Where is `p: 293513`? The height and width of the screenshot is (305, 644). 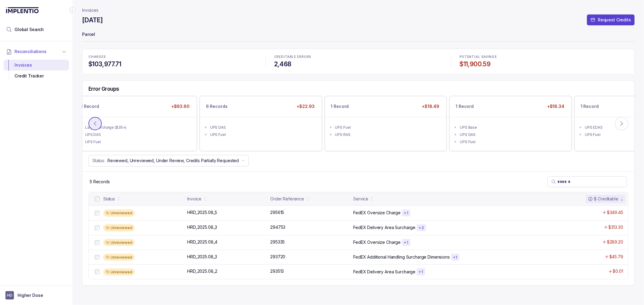 p: 293513 is located at coordinates (277, 271).